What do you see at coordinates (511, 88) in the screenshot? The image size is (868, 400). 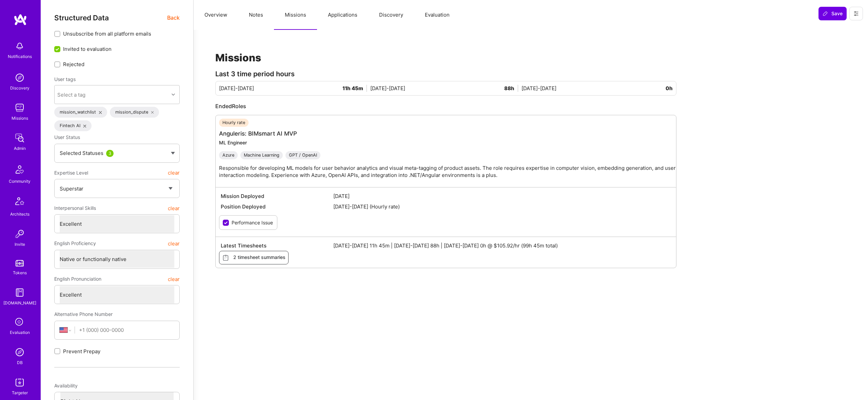 I see `span: 88h` at bounding box center [511, 88].